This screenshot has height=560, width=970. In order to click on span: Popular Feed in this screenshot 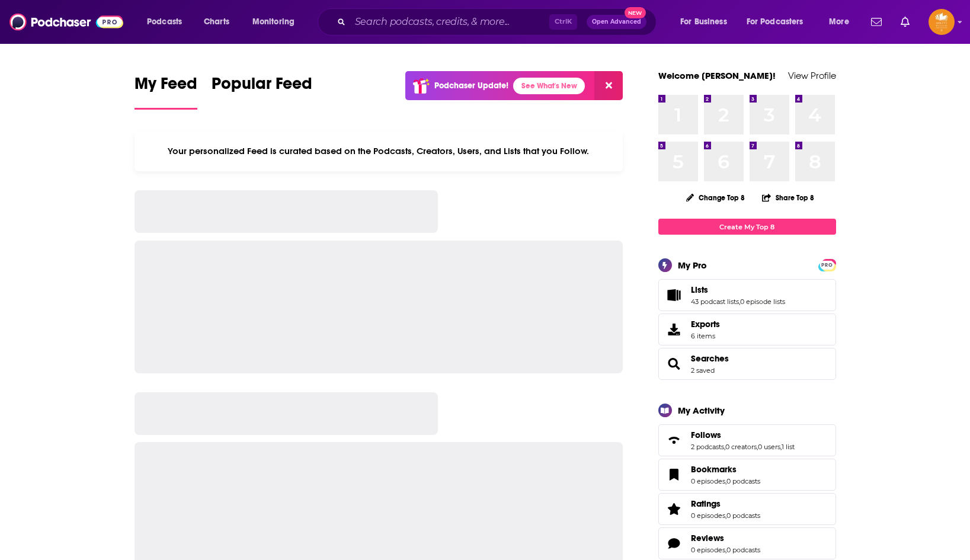, I will do `click(262, 87)`.